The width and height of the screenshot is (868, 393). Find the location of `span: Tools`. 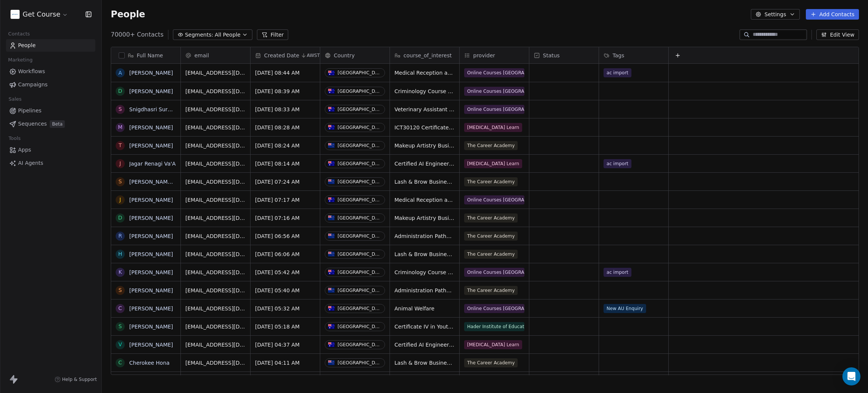

span: Tools is located at coordinates (14, 138).